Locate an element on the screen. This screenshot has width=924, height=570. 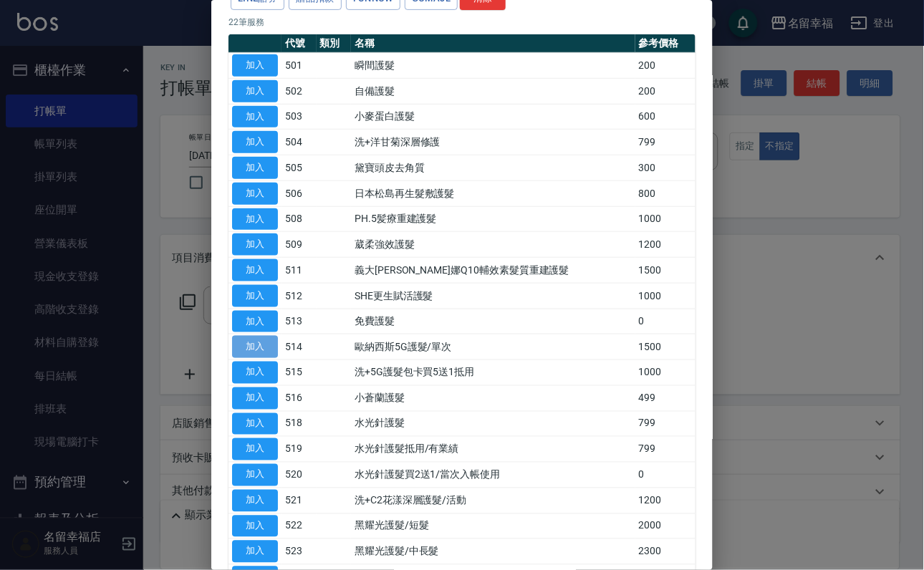
td: 522 is located at coordinates (299, 527).